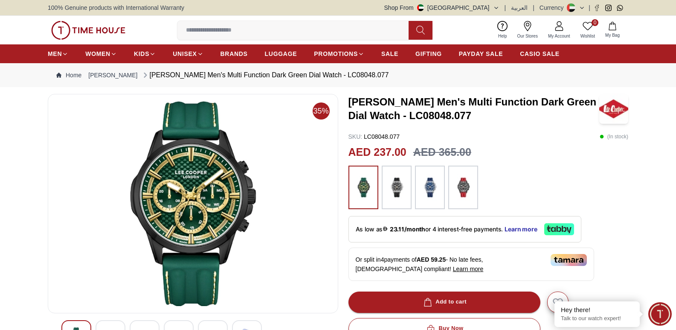 The width and height of the screenshot is (676, 330). I want to click on span: Learn more, so click(468, 269).